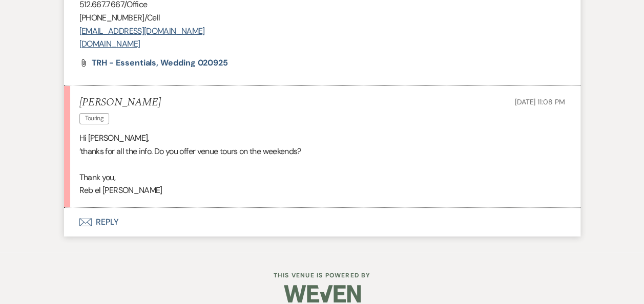 This screenshot has width=644, height=304. Describe the element at coordinates (323, 178) in the screenshot. I see `p: Thank you,` at that location.